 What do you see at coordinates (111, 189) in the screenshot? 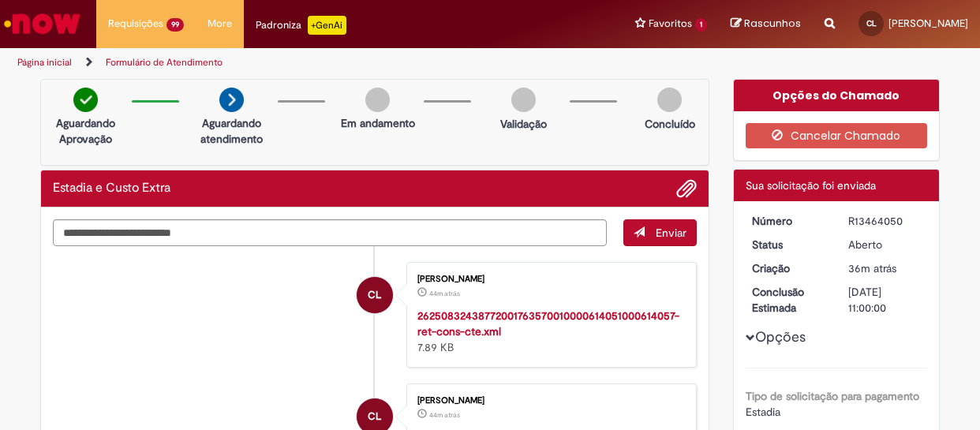
I see `h2: Estadia e Custo Extra Histórico de tíquete` at bounding box center [111, 189].